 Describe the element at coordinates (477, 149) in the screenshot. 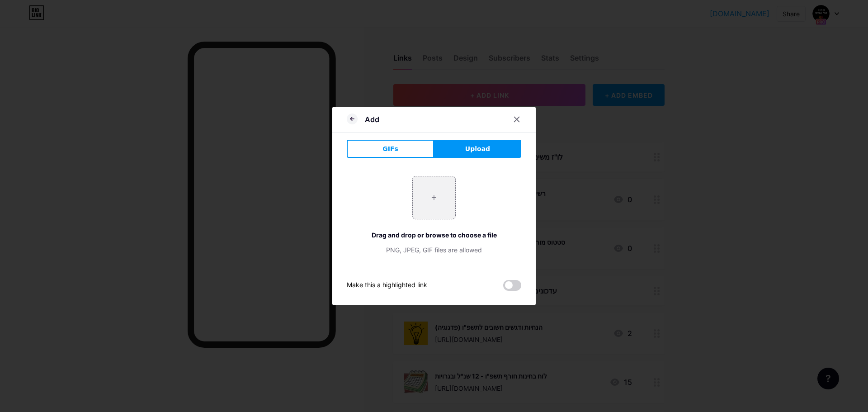

I see `button: Upload` at that location.